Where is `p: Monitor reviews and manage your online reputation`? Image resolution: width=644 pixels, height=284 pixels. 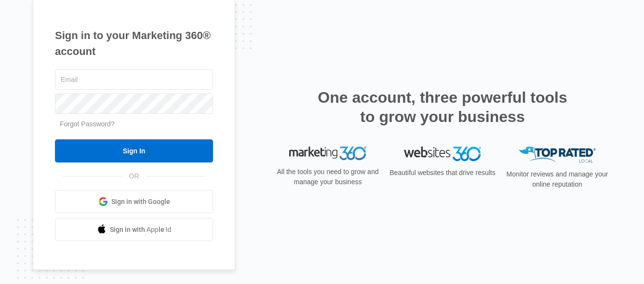
p: Monitor reviews and manage your online reputation is located at coordinates (557, 180).